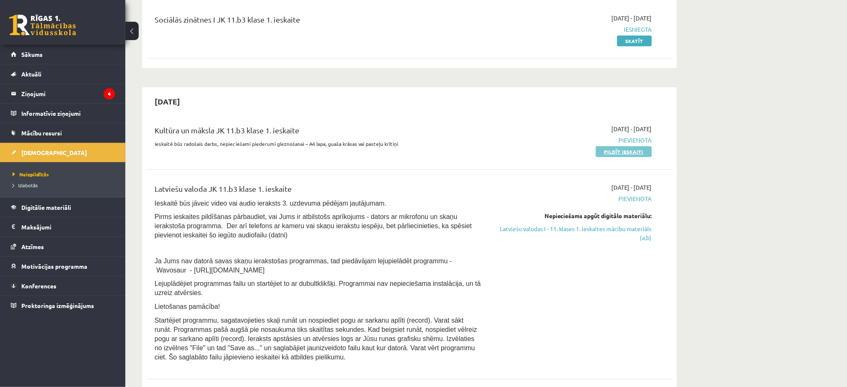 Image resolution: width=847 pixels, height=387 pixels. What do you see at coordinates (43, 25) in the screenshot?
I see `a: Rīgas 1. Tālmācības vidusskola` at bounding box center [43, 25].